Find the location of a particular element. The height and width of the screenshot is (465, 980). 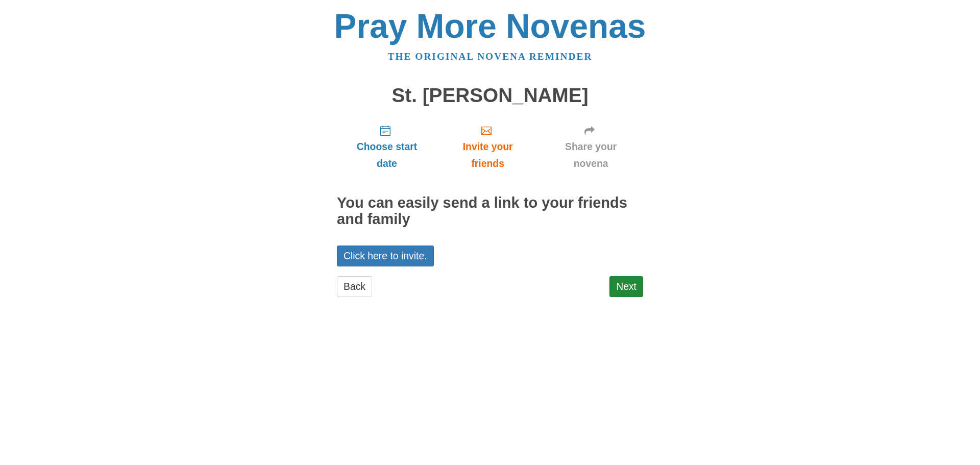

span: Share your novena is located at coordinates (590, 155).